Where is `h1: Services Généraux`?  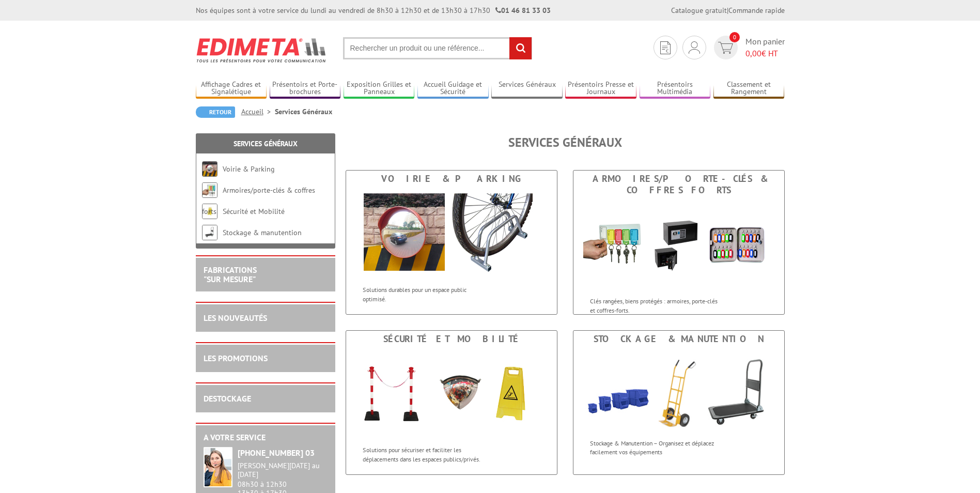
h1: Services Généraux is located at coordinates (565, 143).